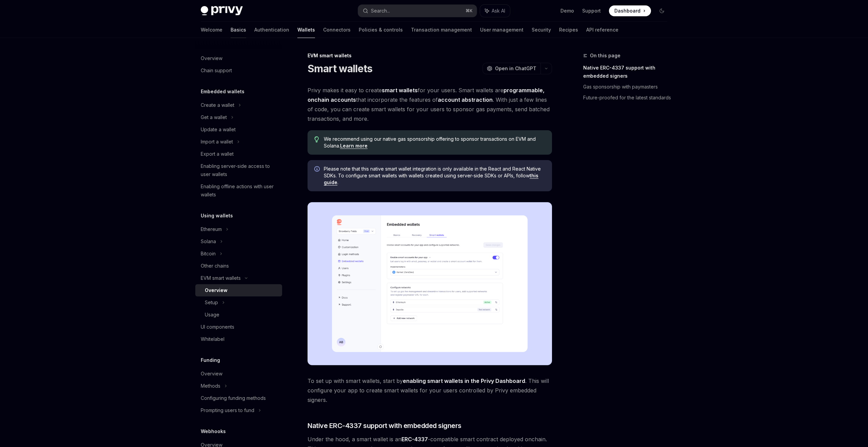  Describe the element at coordinates (385, 425) in the screenshot. I see `span: Native ERC-4337 support with embedded signers` at that location.